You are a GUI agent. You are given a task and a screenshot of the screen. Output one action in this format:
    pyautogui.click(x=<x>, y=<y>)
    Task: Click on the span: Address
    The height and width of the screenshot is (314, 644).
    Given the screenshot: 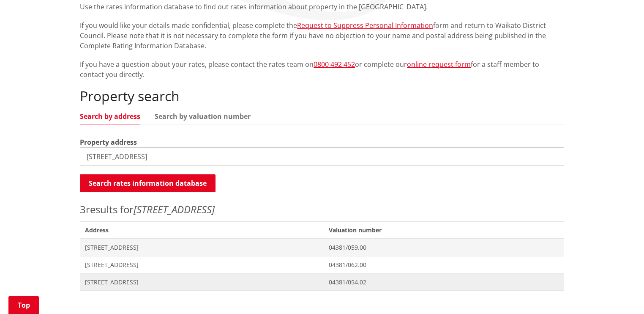 What is the action you would take?
    pyautogui.click(x=202, y=229)
    